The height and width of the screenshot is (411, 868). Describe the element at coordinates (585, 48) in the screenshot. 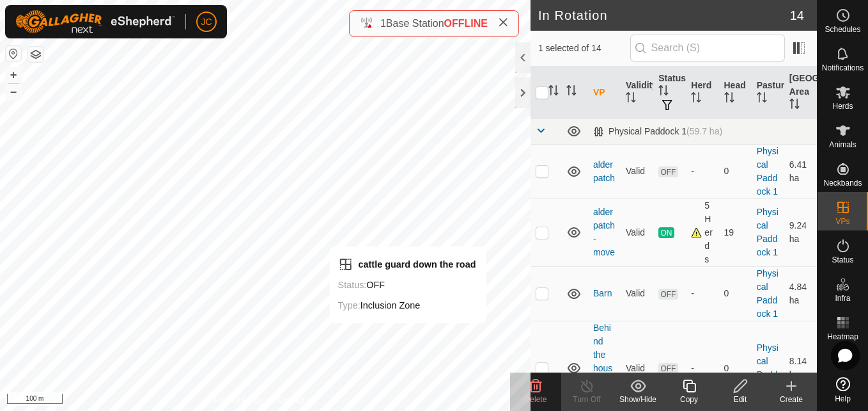

I see `span: 1 selected of 14` at that location.